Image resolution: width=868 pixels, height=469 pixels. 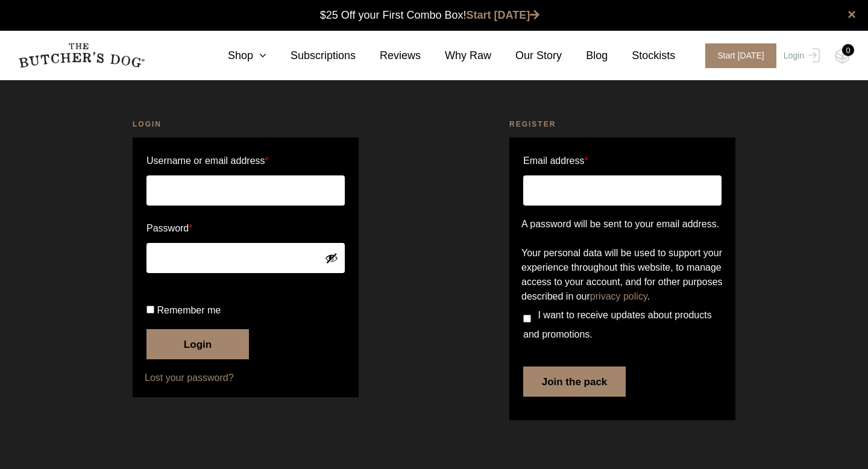 What do you see at coordinates (245, 161) in the screenshot?
I see `label: Username or email address` at bounding box center [245, 161].